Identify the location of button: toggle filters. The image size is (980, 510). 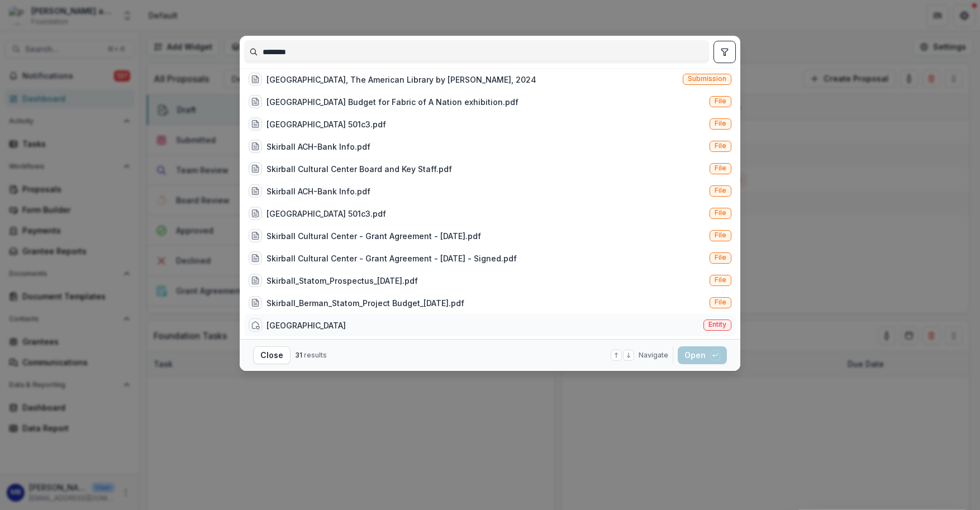
(724, 52).